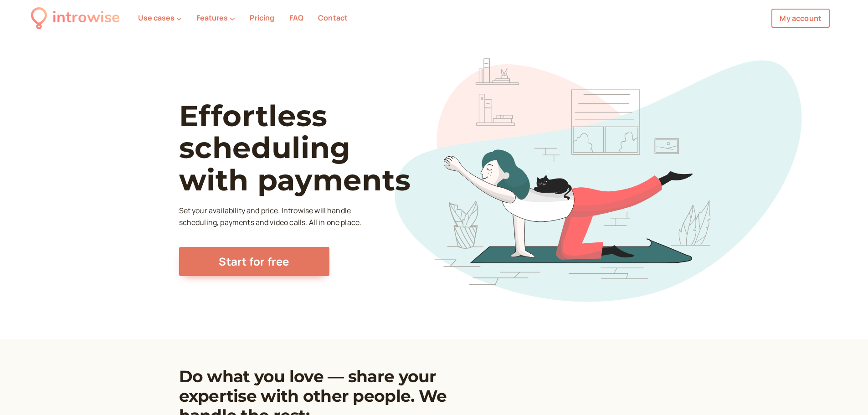 This screenshot has width=868, height=415. What do you see at coordinates (160, 18) in the screenshot?
I see `button: Use cases` at bounding box center [160, 18].